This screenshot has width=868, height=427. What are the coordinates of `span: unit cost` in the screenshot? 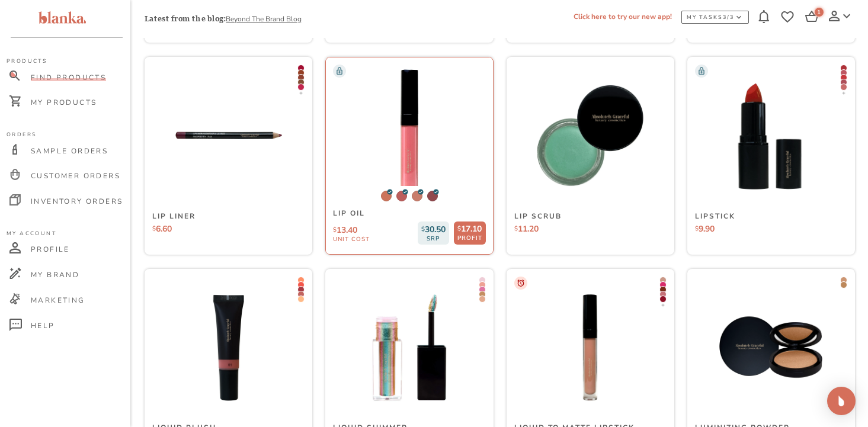 It's located at (351, 239).